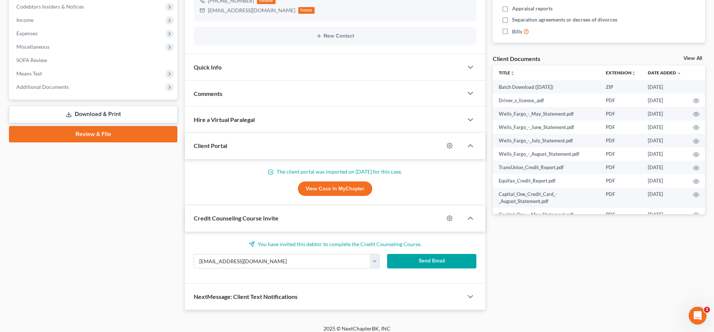  What do you see at coordinates (546, 181) in the screenshot?
I see `td: Equifax_Credit_Report.pdf` at bounding box center [546, 181].